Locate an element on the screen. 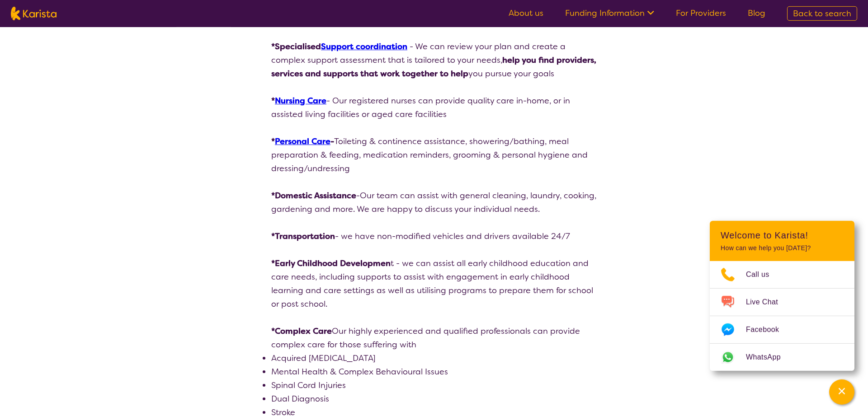 This screenshot has height=416, width=868. a: Support coordination is located at coordinates (364, 47).